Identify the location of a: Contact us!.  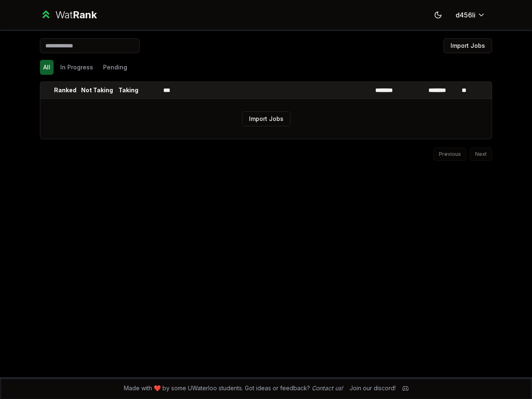
(327, 388).